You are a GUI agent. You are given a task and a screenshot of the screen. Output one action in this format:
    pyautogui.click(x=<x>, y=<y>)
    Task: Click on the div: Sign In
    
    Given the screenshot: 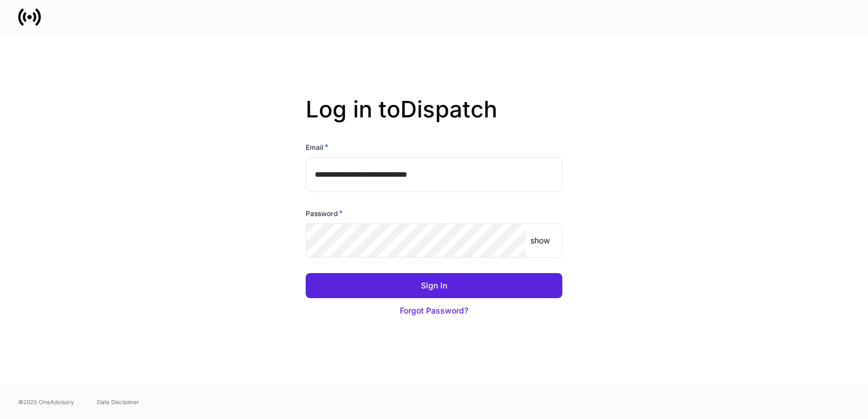 What is the action you would take?
    pyautogui.click(x=434, y=286)
    